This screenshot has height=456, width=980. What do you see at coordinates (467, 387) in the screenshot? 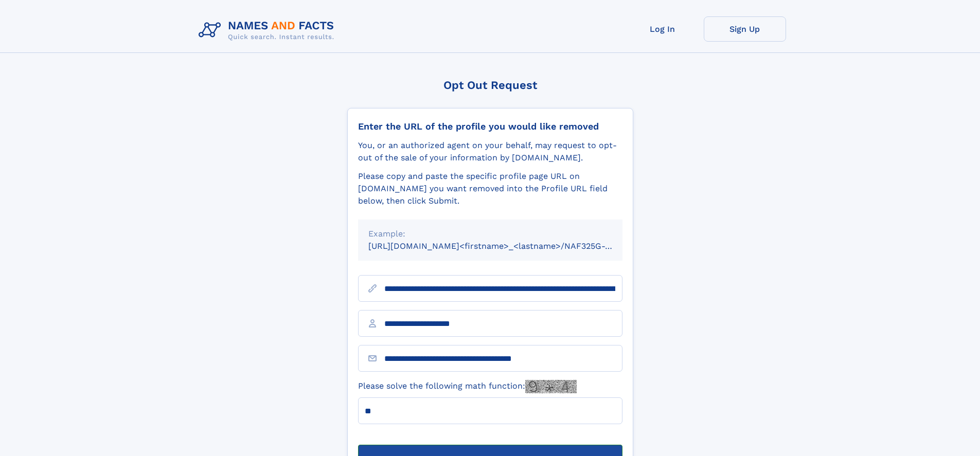
I see `label: Please solve the following math function:` at bounding box center [467, 387].